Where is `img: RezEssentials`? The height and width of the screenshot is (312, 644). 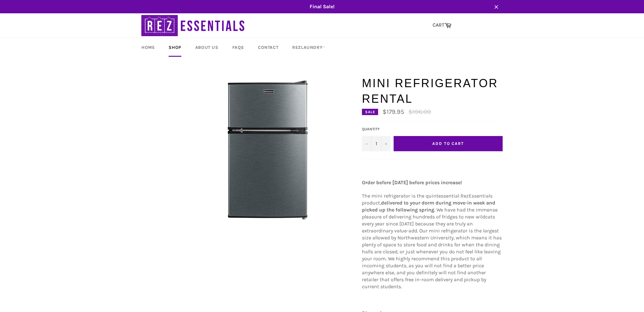
img: RezEssentials is located at coordinates (193, 25).